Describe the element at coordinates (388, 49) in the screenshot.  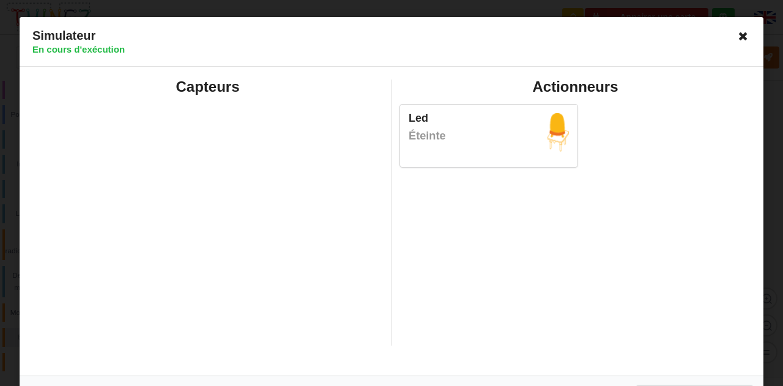
I see `h4: En cours d'exécution` at that location.